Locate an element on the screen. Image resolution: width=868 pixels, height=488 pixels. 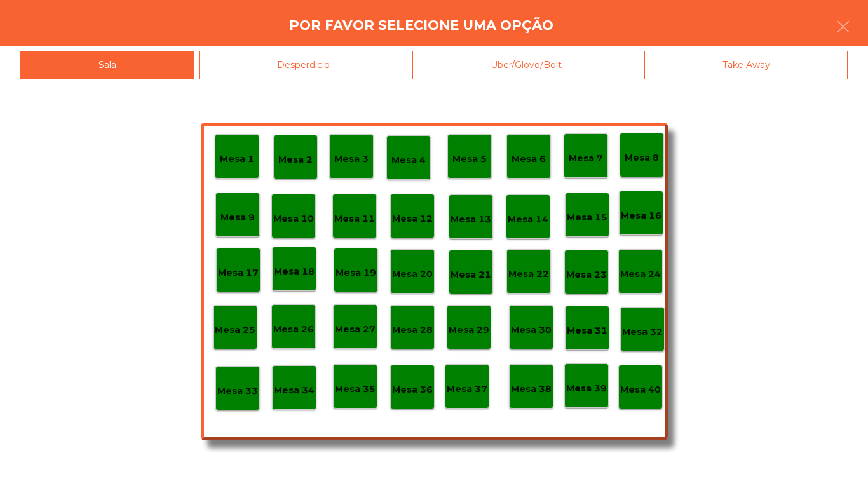
p: Mesa 35 is located at coordinates (355, 389).